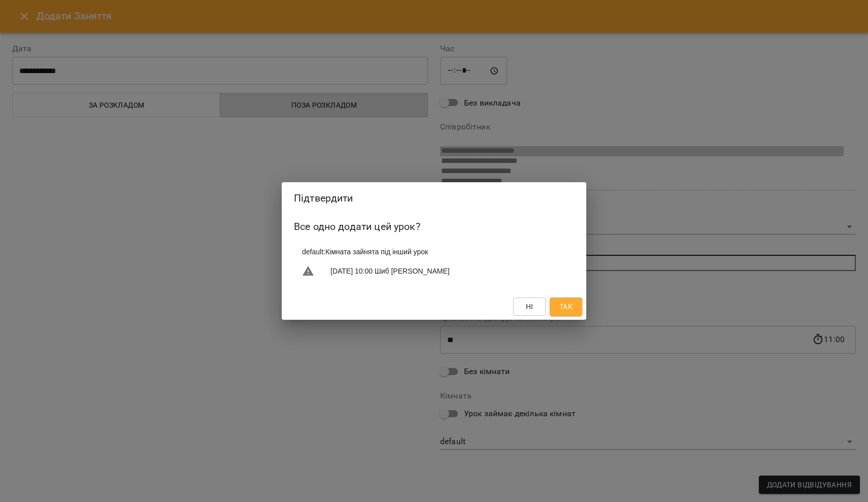  I want to click on span: Так, so click(566, 307).